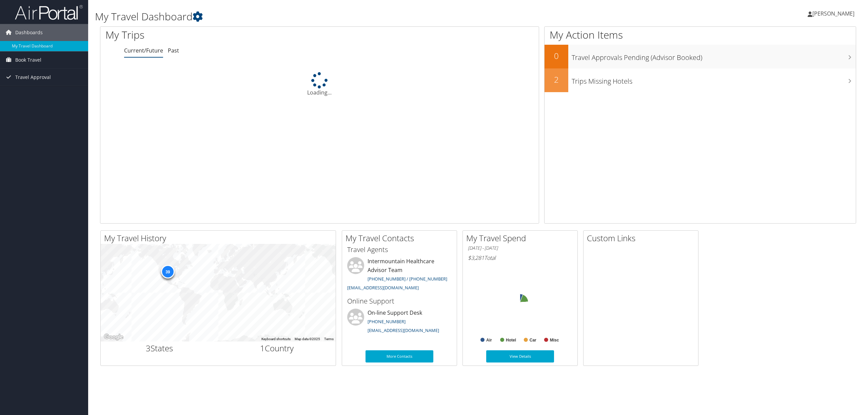 The height and width of the screenshot is (415, 868). I want to click on h1: My Action Items, so click(700, 35).